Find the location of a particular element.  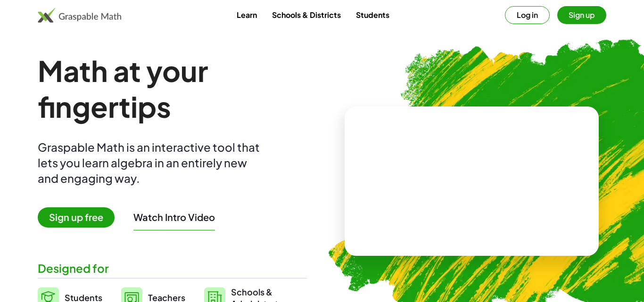

video: What is this? This is dynamic math notation. Dynamic math notation plays a central role in how Gr... is located at coordinates (472, 181).